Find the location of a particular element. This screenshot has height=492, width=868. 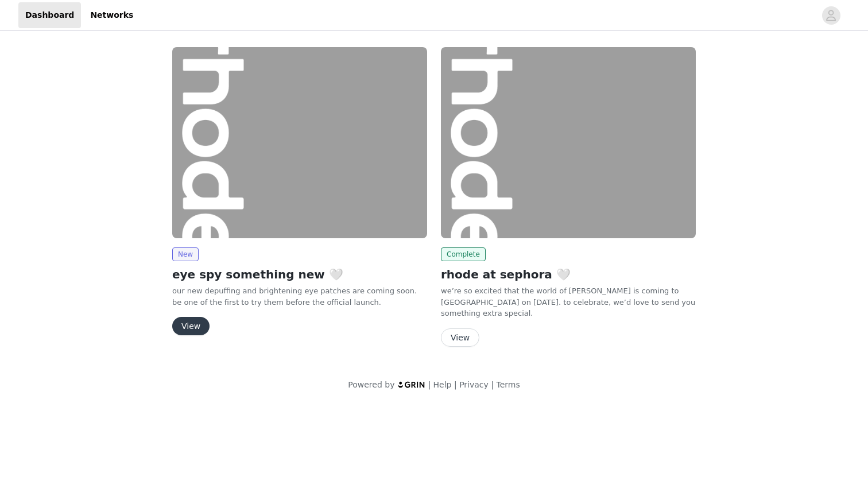

div: avatar is located at coordinates (831, 16).